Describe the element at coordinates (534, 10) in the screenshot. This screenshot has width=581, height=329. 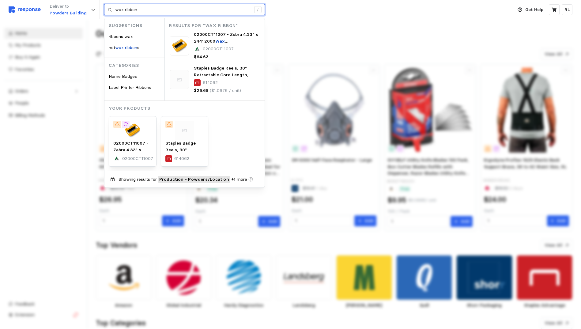
I see `p: Get Help` at that location.